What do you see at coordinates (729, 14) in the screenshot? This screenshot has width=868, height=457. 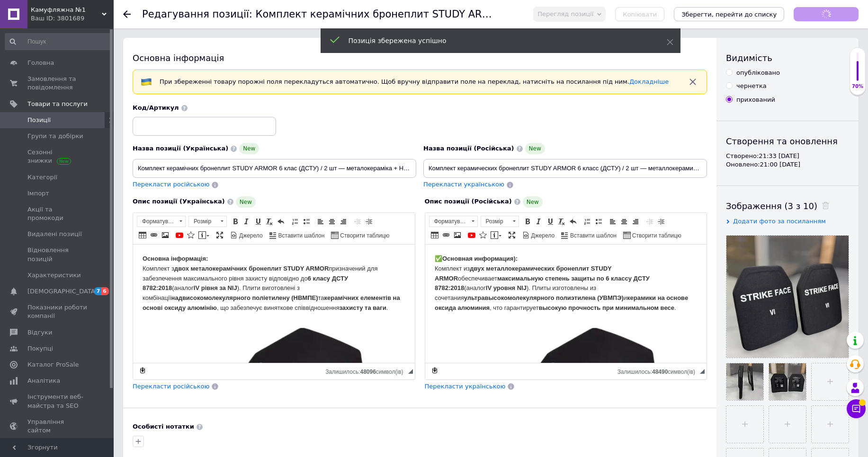 I see `button: Зберегти, перейти до списку` at bounding box center [729, 14].